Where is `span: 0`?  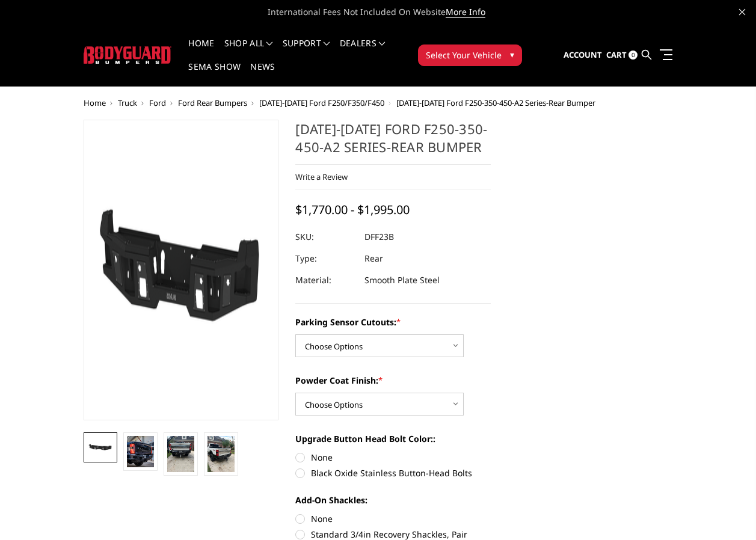
span: 0 is located at coordinates (633, 55).